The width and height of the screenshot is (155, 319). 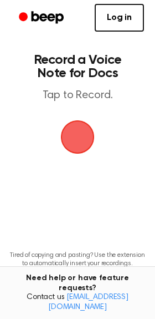 What do you see at coordinates (78, 95) in the screenshot?
I see `p: Tap to Record.` at bounding box center [78, 95].